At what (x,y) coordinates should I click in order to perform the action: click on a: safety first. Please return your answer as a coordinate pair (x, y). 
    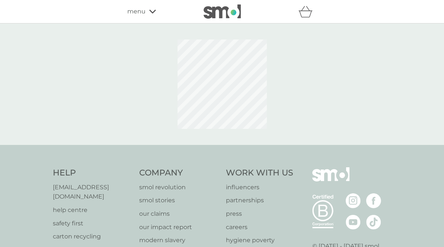
    Looking at the image, I should click on (92, 223).